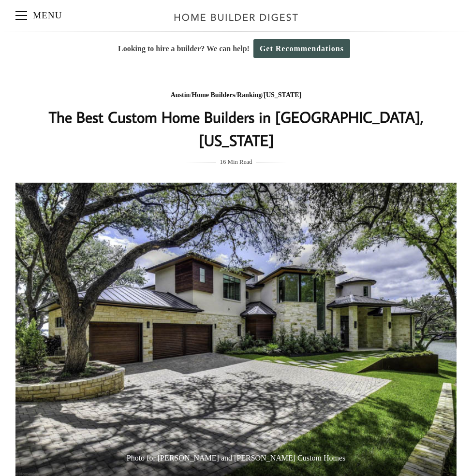 Image resolution: width=472 pixels, height=476 pixels. I want to click on a: Ranking, so click(249, 95).